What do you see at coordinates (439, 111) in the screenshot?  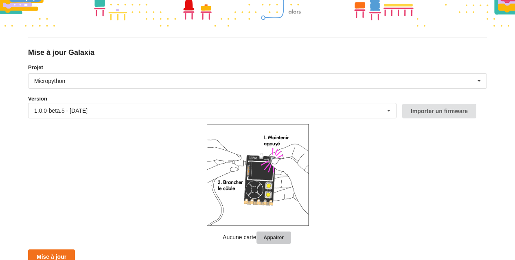 I see `button: Importer un firmware` at bounding box center [439, 111].